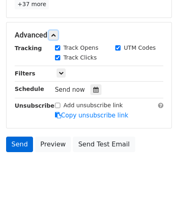  I want to click on h5: Advanced, so click(89, 35).